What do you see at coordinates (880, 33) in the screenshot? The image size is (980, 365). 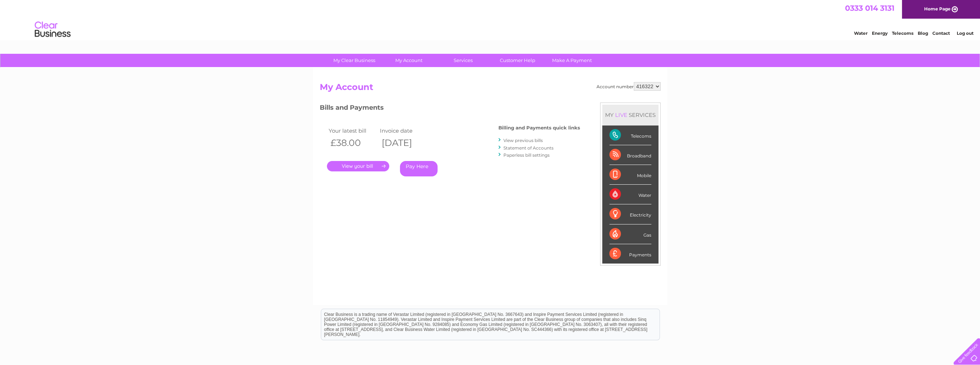 I see `a: Energy` at bounding box center [880, 33].